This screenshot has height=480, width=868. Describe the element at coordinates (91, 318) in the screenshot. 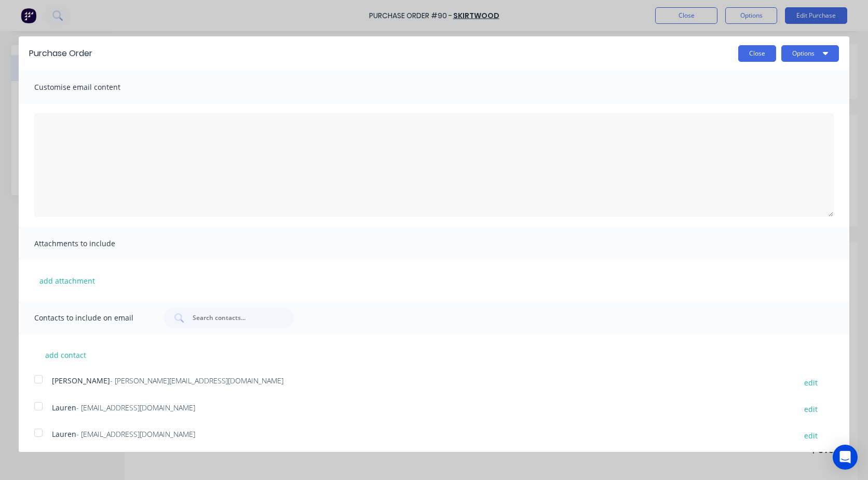

I see `span: Contacts to include on email` at that location.